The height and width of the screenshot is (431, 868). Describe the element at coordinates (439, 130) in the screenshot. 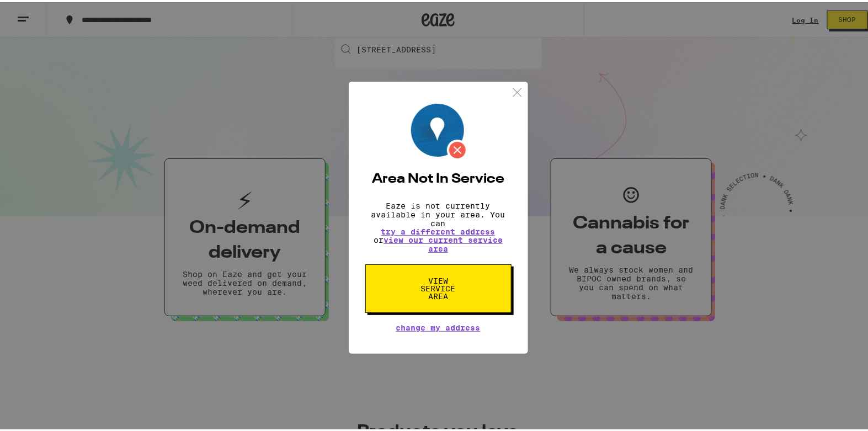

I see `img: Location` at that location.